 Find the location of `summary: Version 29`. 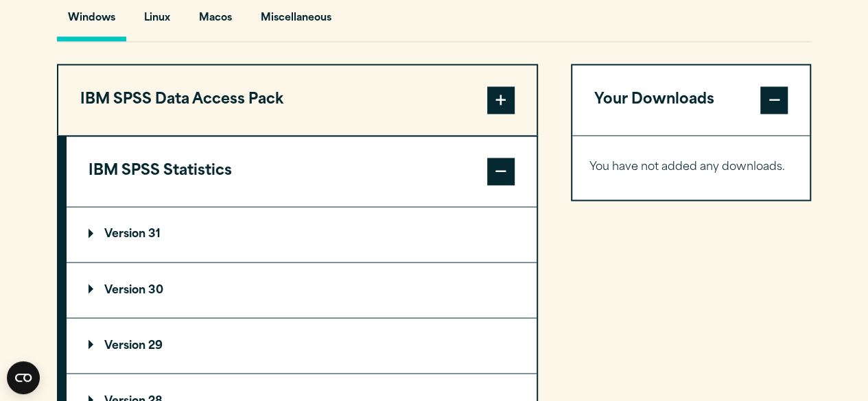

summary: Version 29 is located at coordinates (301, 346).